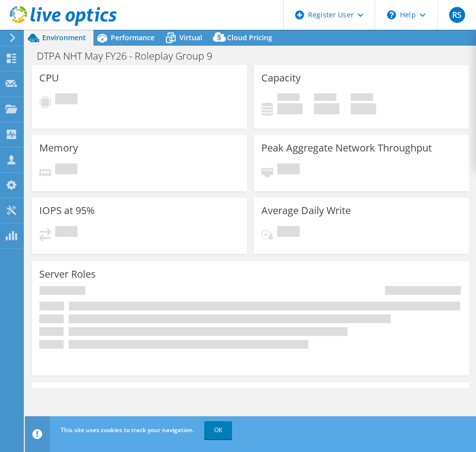 The width and height of the screenshot is (476, 452). Describe the element at coordinates (361, 98) in the screenshot. I see `span: Total` at that location.